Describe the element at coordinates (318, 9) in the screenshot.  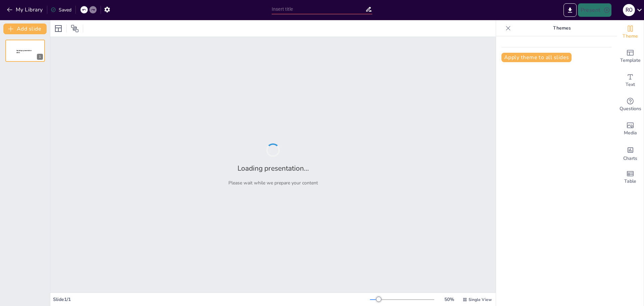
I see `input: Insert title` at that location.